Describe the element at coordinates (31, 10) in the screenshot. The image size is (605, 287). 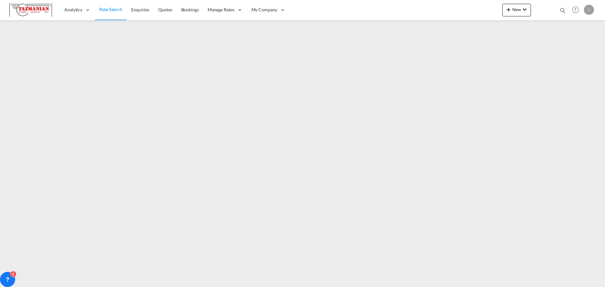
I see `img: a292c8e082cb11ee87a80f50be6e15c3.JPG` at that location.